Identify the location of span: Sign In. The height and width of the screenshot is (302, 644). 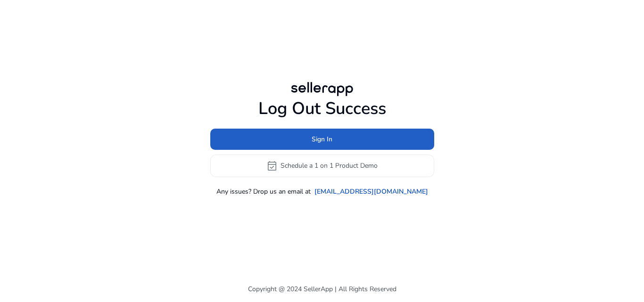
(322, 139).